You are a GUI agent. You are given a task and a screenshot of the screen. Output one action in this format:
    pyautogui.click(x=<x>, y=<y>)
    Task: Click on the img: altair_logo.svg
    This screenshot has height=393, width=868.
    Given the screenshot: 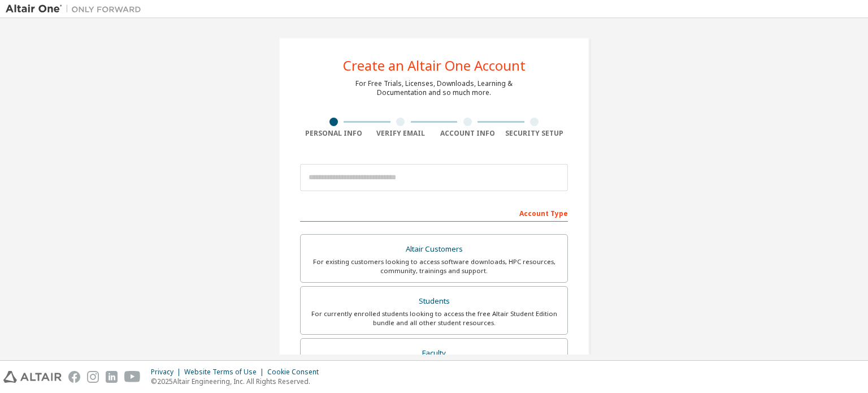 What is the action you would take?
    pyautogui.click(x=32, y=376)
    